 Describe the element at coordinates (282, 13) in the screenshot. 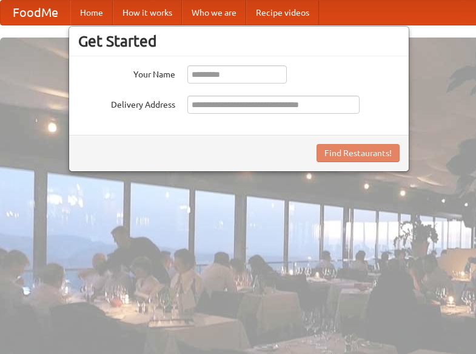

I see `a: Recipe videos` at that location.